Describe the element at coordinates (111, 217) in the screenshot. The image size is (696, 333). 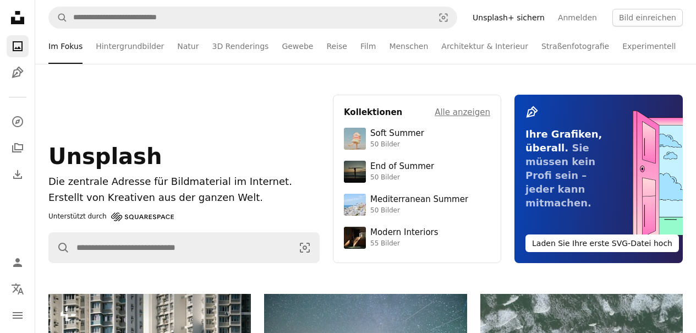
I see `div: Unterstützt durch` at that location.